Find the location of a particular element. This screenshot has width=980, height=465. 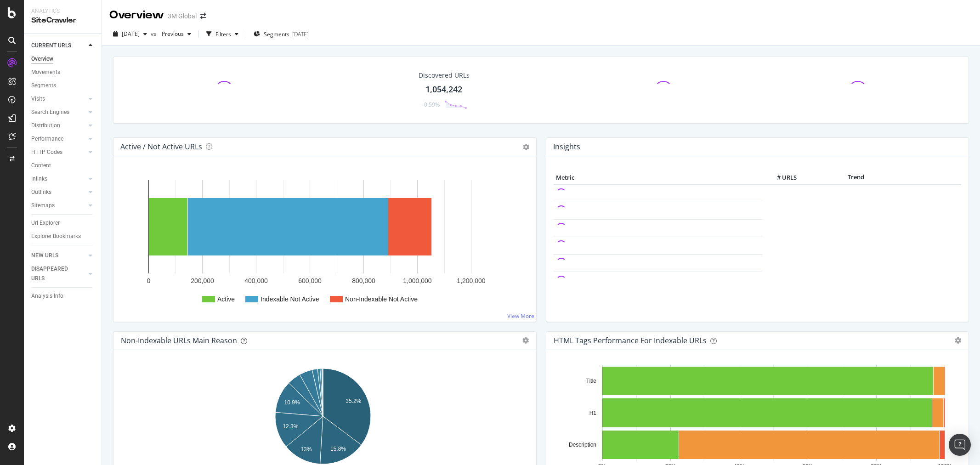

a: Segments is located at coordinates (63, 85).